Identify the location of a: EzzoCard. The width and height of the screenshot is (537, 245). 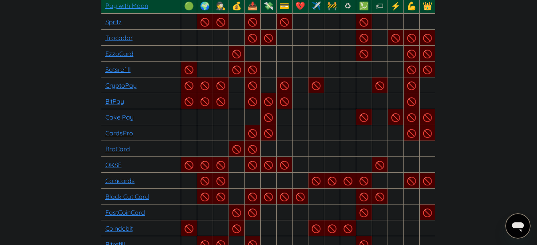
(119, 54).